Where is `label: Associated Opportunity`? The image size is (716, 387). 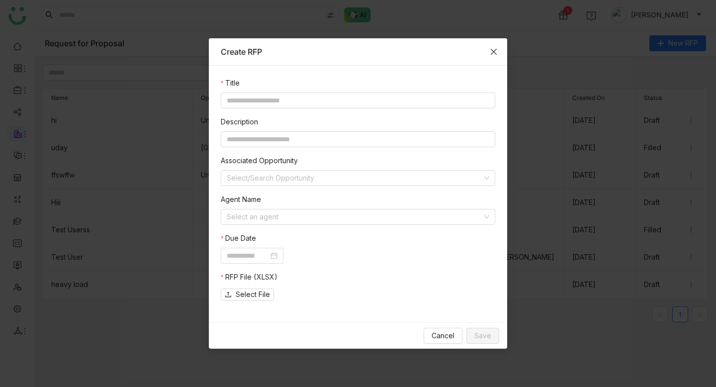
label: Associated Opportunity is located at coordinates (259, 161).